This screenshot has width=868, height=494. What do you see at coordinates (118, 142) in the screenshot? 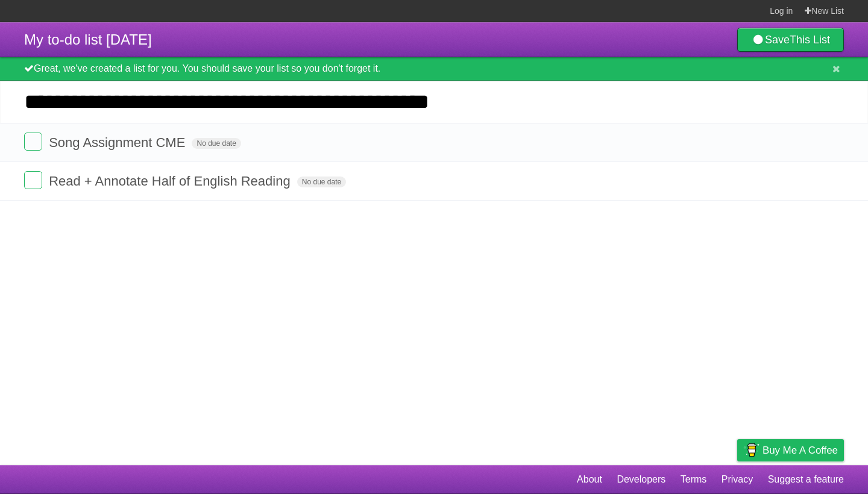
I see `span: Song Assignment CME` at bounding box center [118, 142].